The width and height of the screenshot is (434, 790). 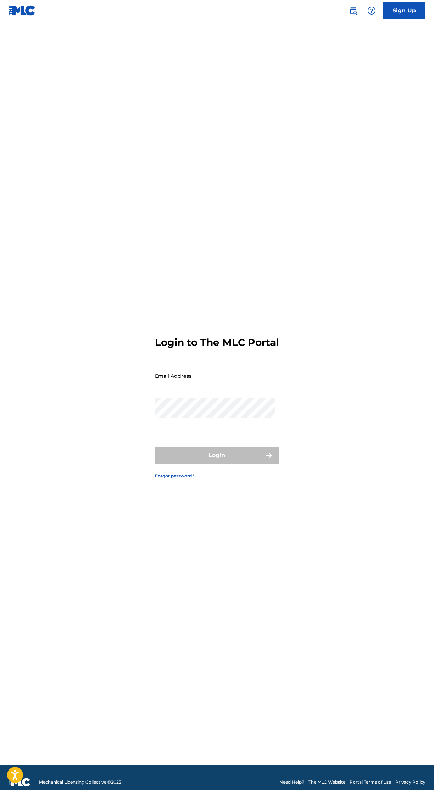 What do you see at coordinates (416, 773) in the screenshot?
I see `div: Chat Widget` at bounding box center [416, 773].